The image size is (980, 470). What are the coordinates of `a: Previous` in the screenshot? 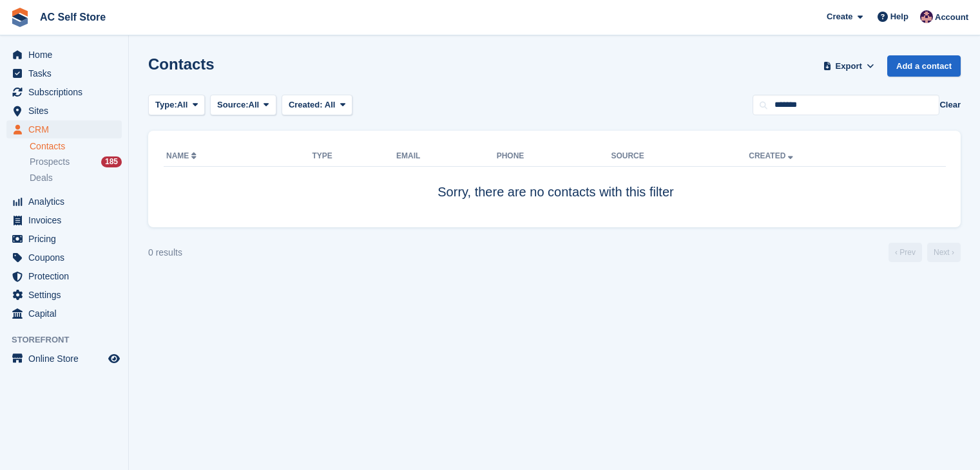 It's located at (905, 253).